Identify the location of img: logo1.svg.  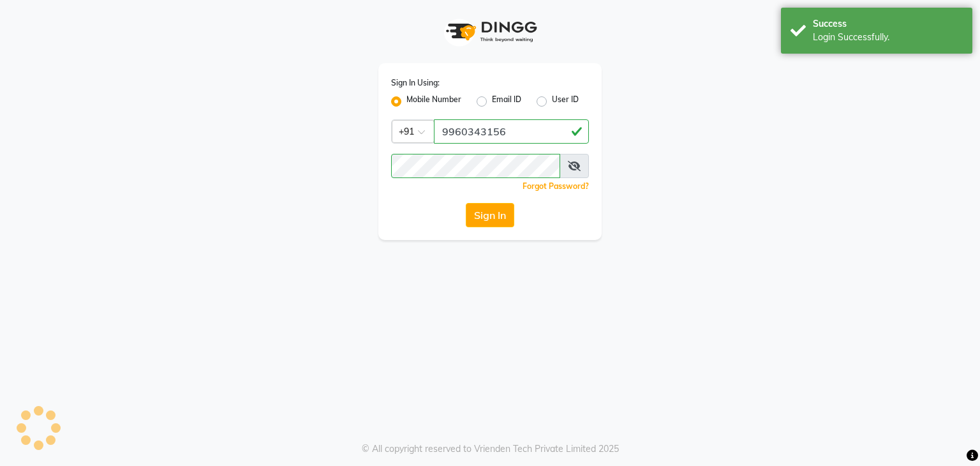
(490, 31).